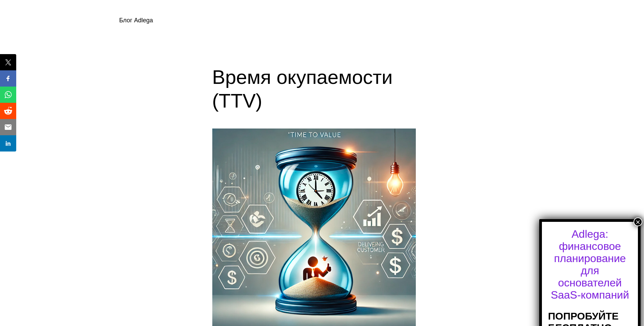  What do you see at coordinates (136, 20) in the screenshot?
I see `ya-tr-span: Блог Adlega` at bounding box center [136, 20].